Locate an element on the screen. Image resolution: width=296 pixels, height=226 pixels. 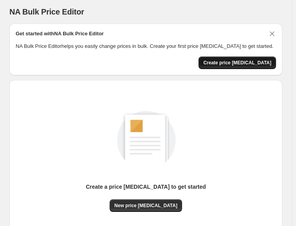
button: Create price change job is located at coordinates (237, 63).